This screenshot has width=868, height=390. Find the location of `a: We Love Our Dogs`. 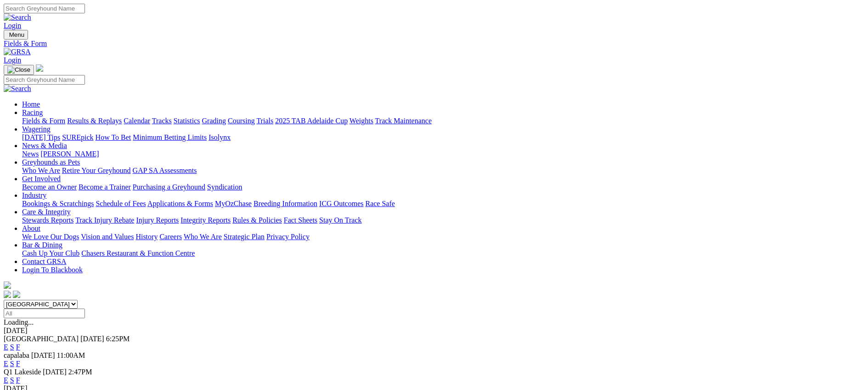

a: We Love Our Dogs is located at coordinates (51, 237).